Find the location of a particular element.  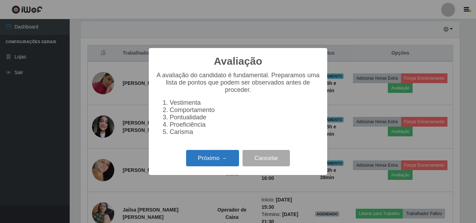

li: Comportamento is located at coordinates (245, 110).